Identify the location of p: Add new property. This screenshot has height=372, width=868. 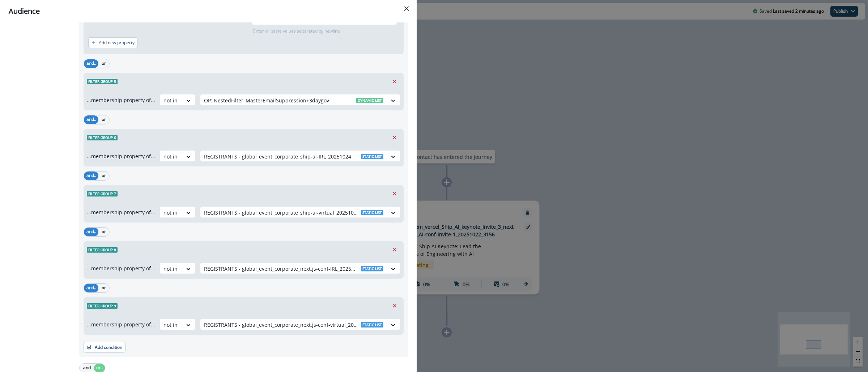
(116, 42).